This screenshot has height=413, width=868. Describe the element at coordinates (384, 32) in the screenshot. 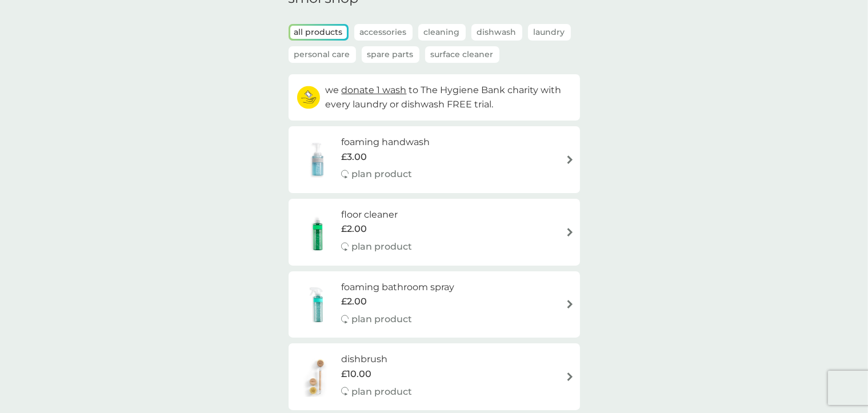

I see `p: Accessories` at that location.